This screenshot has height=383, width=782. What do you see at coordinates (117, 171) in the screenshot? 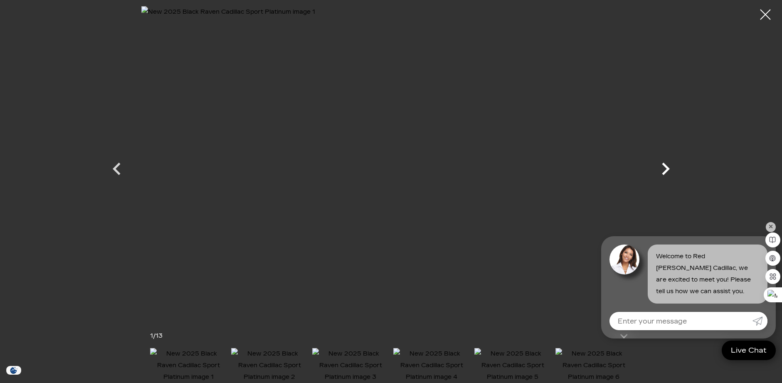
I see `div: Previous` at bounding box center [117, 171].